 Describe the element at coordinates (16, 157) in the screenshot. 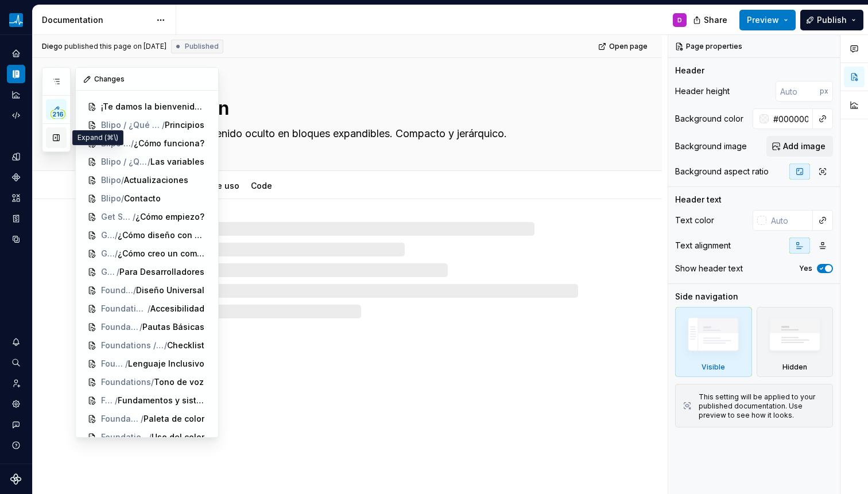

I see `a: Design tokens` at that location.